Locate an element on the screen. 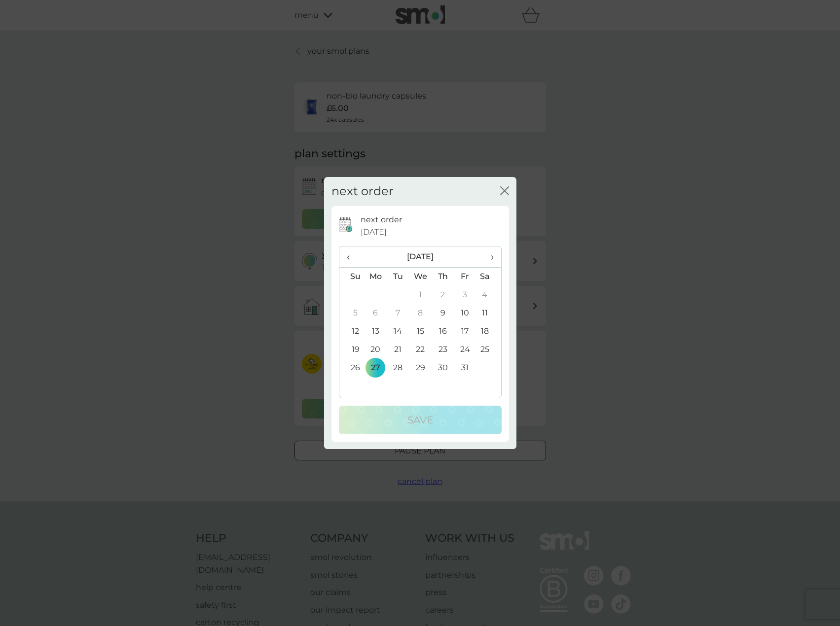 Image resolution: width=840 pixels, height=626 pixels. td: 18 is located at coordinates (489, 331).